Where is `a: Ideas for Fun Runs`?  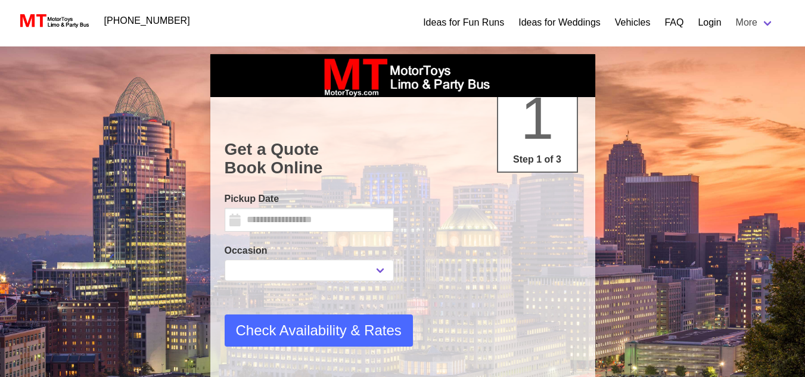
a: Ideas for Fun Runs is located at coordinates (464, 23).